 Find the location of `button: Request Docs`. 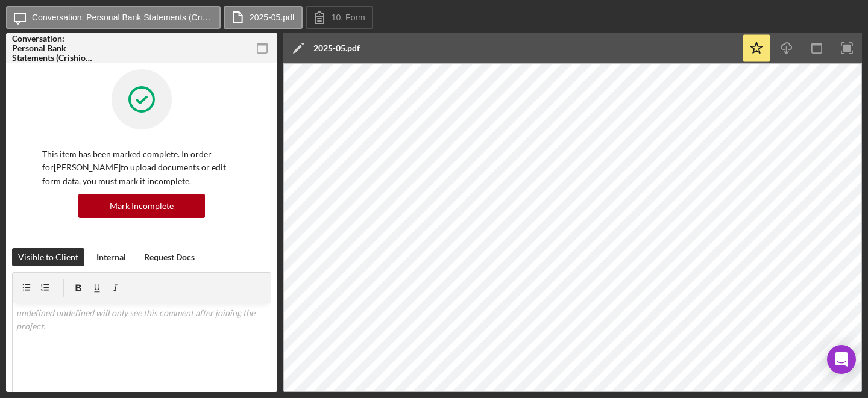

button: Request Docs is located at coordinates (170, 257).